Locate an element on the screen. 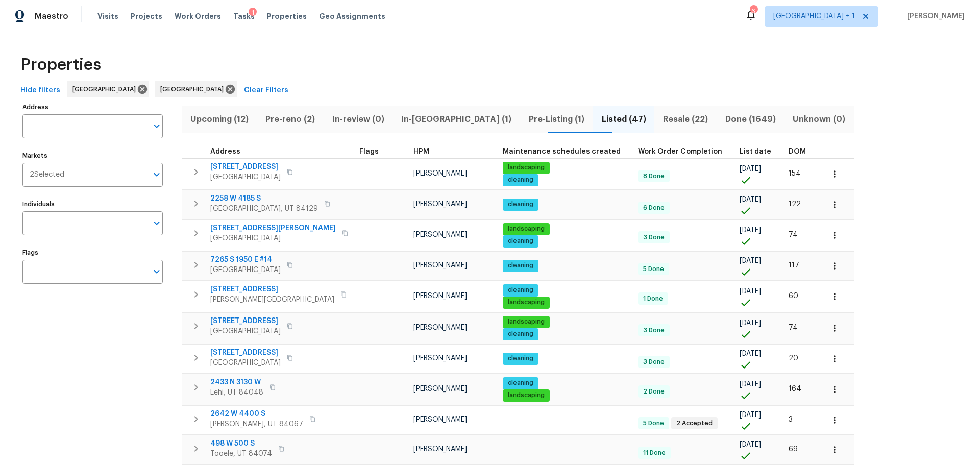  span: 2642 W 4400 S is located at coordinates (256, 414).